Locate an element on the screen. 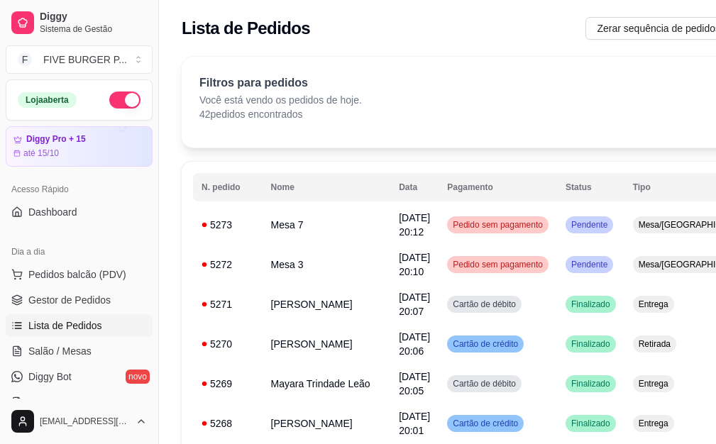 Image resolution: width=716 pixels, height=444 pixels. div: Loja aberta is located at coordinates (47, 100).